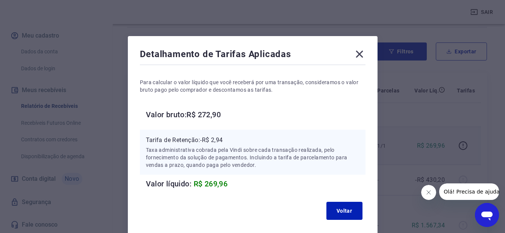 This screenshot has width=505, height=233. I want to click on h6: Valor líquido:, so click(256, 184).